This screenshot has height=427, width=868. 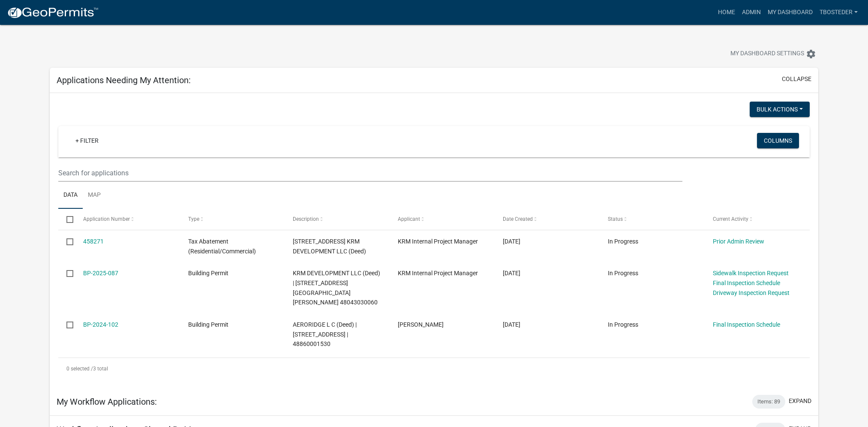 I want to click on datatable-header-cell: Application Number, so click(x=128, y=219).